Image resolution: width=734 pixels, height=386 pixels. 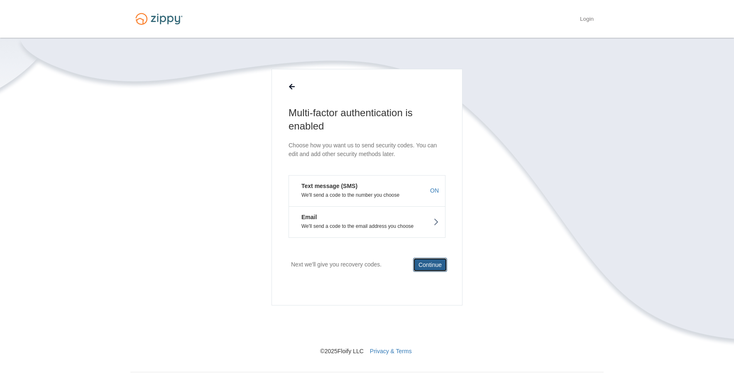 I want to click on p: Next we'll give you recovery codes., so click(x=336, y=264).